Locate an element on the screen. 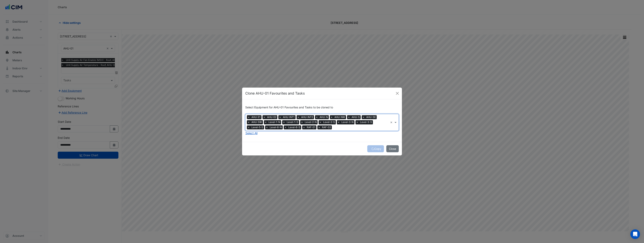 Image resolution: width=644 pixels, height=243 pixels. span: AHU-SE is located at coordinates (371, 117).